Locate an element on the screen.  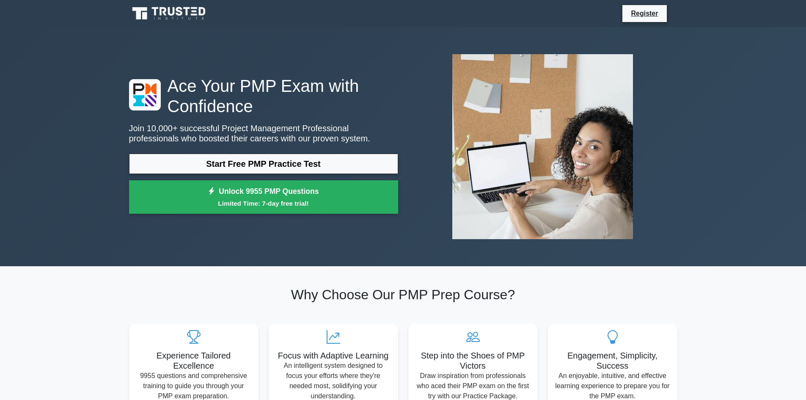
h1: Ace Your PMP Exam with Confidence is located at coordinates (263, 96).